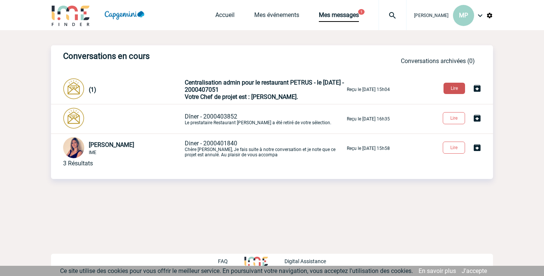  Describe the element at coordinates (339, 17) in the screenshot. I see `a: Mes messages` at that location.